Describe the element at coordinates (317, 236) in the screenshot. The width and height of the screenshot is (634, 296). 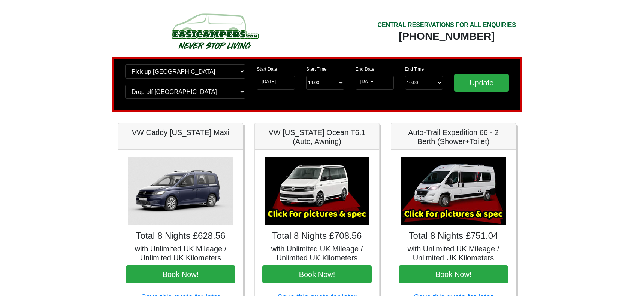
I see `h4: Total 8 Nights £708.56` at that location.